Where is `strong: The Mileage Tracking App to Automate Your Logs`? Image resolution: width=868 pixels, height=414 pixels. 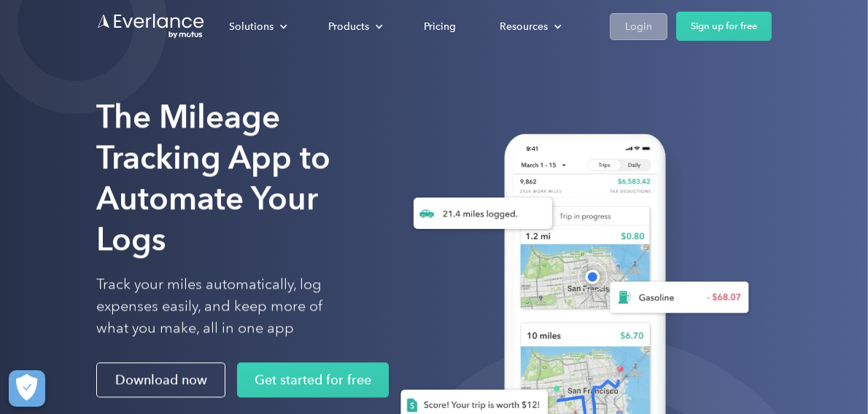 strong: The Mileage Tracking App to Automate Your Logs is located at coordinates (213, 177).